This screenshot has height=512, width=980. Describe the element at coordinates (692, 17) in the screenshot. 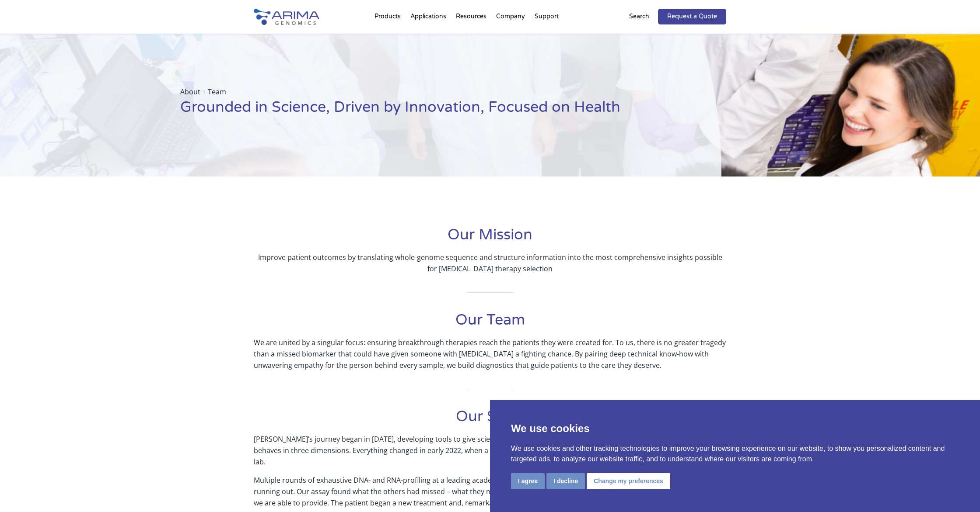

I see `a: Request a Quote` at that location.